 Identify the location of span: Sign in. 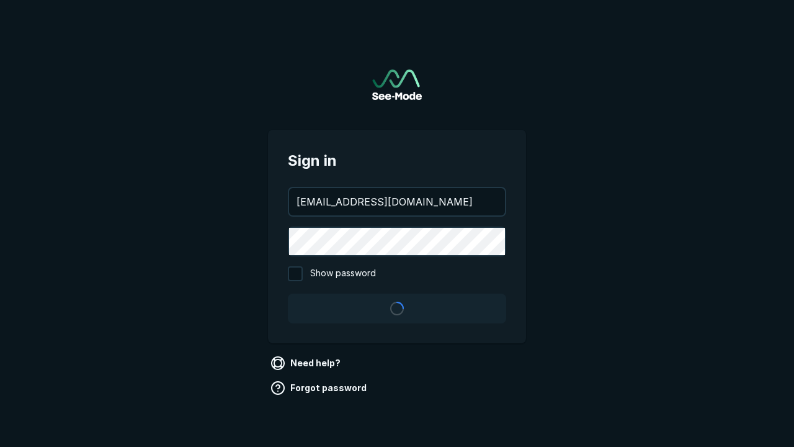
(397, 161).